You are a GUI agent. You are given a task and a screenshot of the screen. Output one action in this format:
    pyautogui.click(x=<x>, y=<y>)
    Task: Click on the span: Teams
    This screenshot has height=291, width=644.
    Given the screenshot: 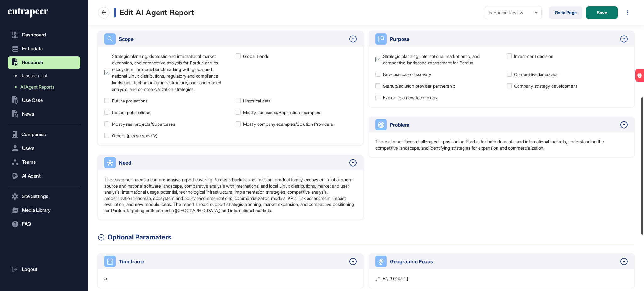 What is the action you would take?
    pyautogui.click(x=29, y=162)
    